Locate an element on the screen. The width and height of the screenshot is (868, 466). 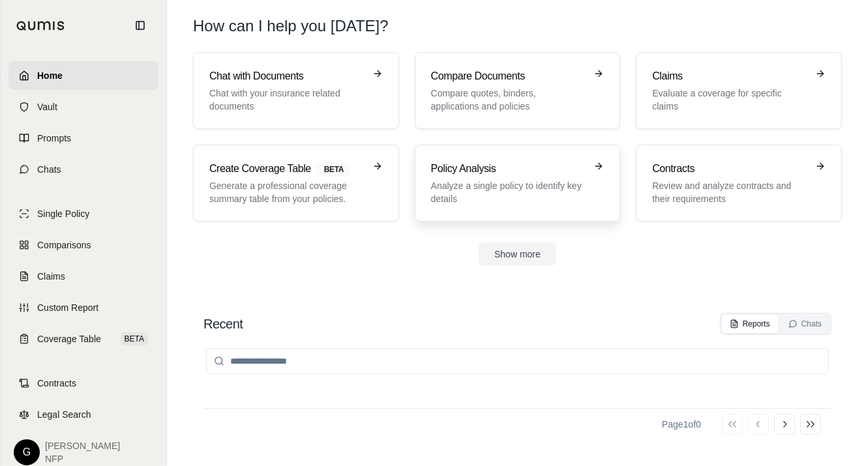
a: ContractsReview and analyze contracts and their requirements is located at coordinates (739, 183).